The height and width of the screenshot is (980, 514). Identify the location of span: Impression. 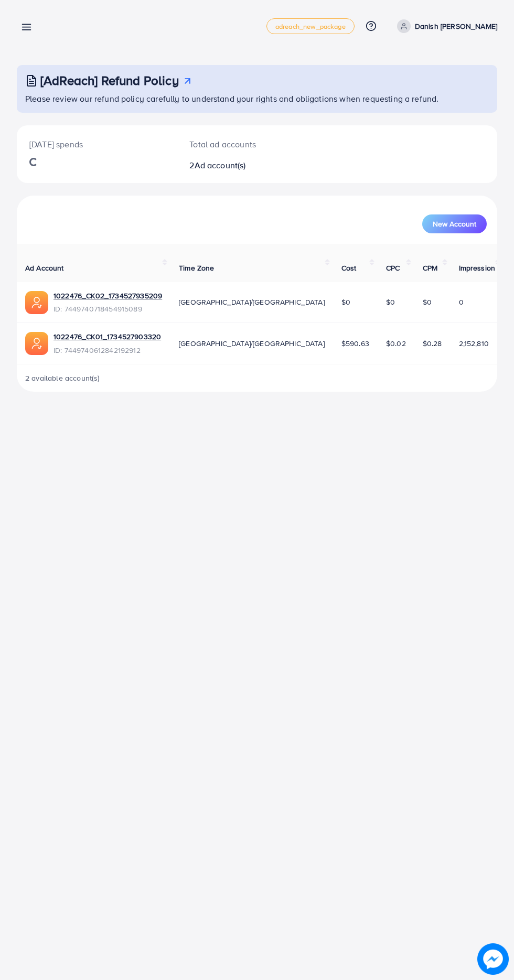
(478, 268).